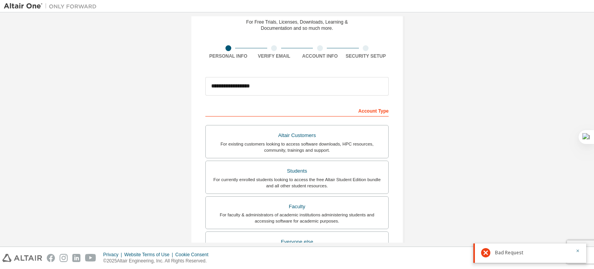 This screenshot has width=594, height=269. What do you see at coordinates (90, 257) in the screenshot?
I see `img: youtube.svg` at bounding box center [90, 257].